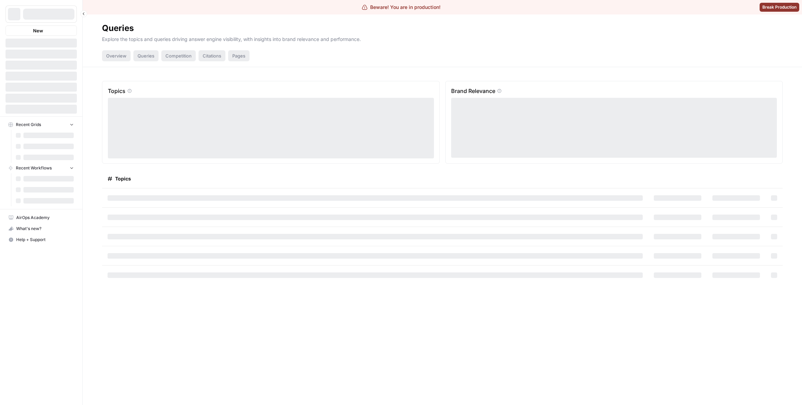  What do you see at coordinates (28, 125) in the screenshot?
I see `span: Recent Grids` at bounding box center [28, 125].